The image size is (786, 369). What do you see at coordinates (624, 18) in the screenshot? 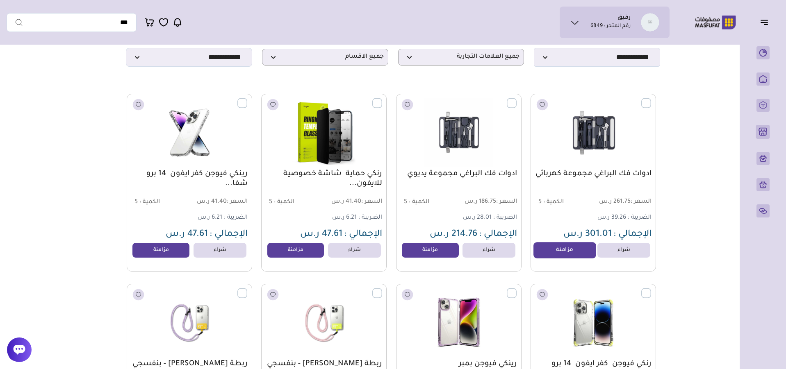
I see `h1: رفيق` at bounding box center [624, 18].